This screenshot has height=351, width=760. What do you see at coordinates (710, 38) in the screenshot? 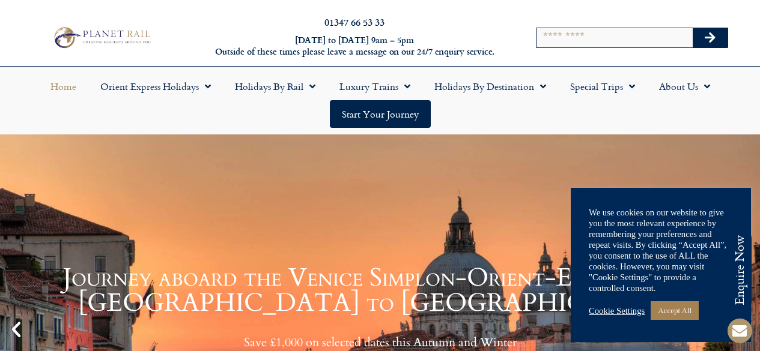
I see `button: Search` at bounding box center [710, 38].